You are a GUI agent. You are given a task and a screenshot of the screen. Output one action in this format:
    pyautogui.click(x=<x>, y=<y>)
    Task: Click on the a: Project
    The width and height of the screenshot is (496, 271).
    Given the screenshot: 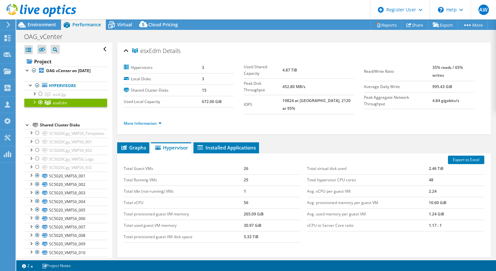 What is the action you would take?
    pyautogui.click(x=66, y=61)
    